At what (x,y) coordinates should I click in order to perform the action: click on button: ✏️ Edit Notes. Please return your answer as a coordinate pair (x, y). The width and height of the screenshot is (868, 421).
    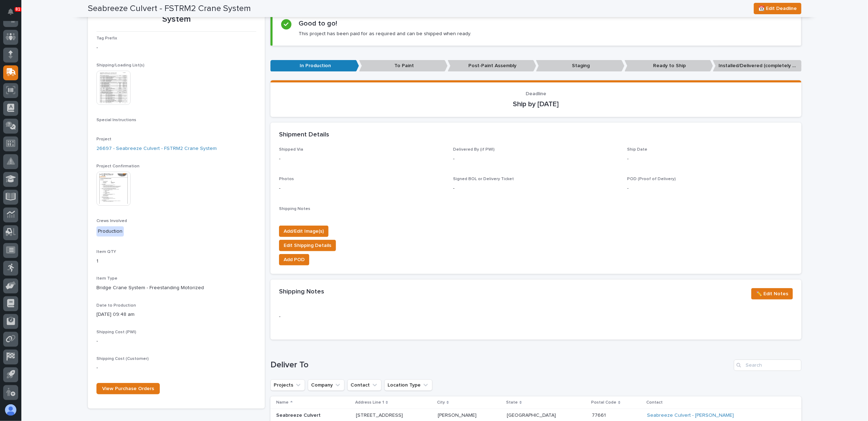
    Looking at the image, I should click on (771, 294).